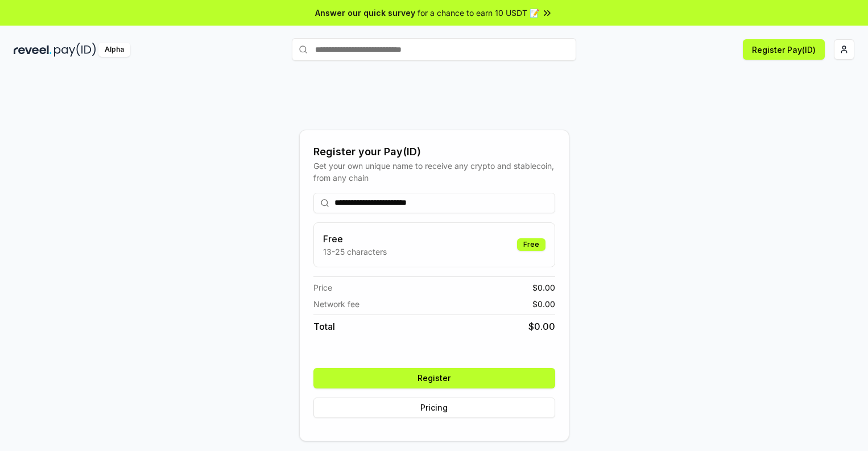 The width and height of the screenshot is (868, 451). Describe the element at coordinates (75, 50) in the screenshot. I see `img: pay_id` at that location.